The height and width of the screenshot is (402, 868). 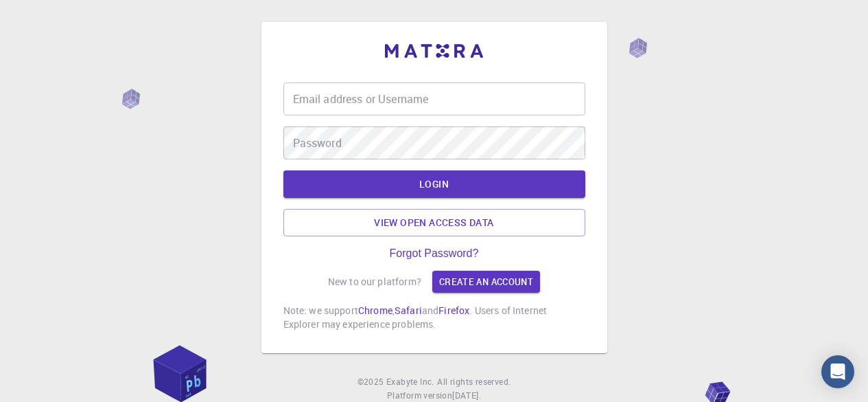 I want to click on a: Firefox, so click(x=454, y=309).